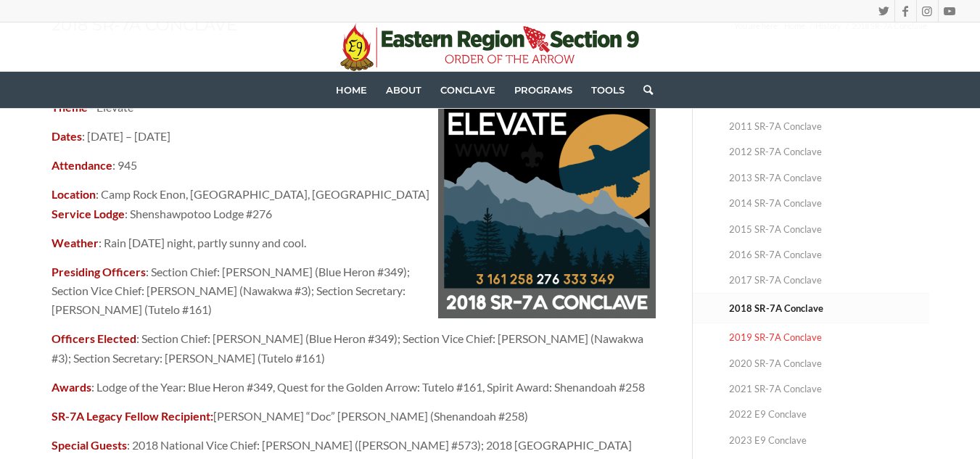 Image resolution: width=980 pixels, height=459 pixels. I want to click on strong: Special Guests, so click(89, 444).